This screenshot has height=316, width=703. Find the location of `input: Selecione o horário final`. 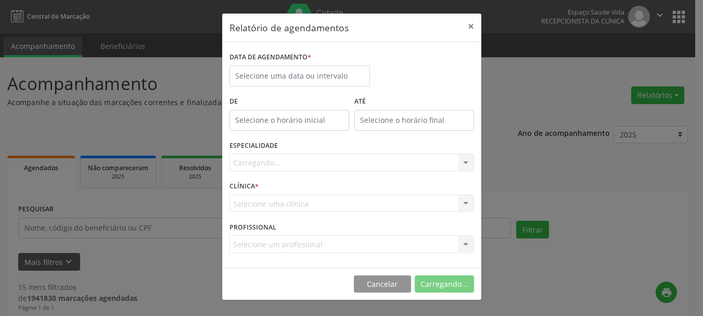

input: Selecione o horário final is located at coordinates (414, 120).